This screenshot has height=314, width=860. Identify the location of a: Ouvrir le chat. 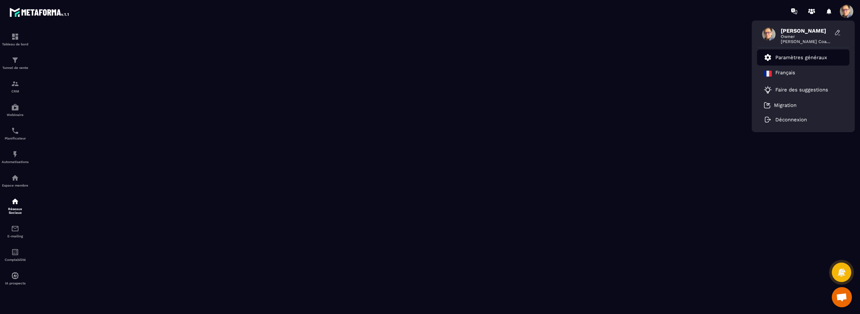
(842, 297).